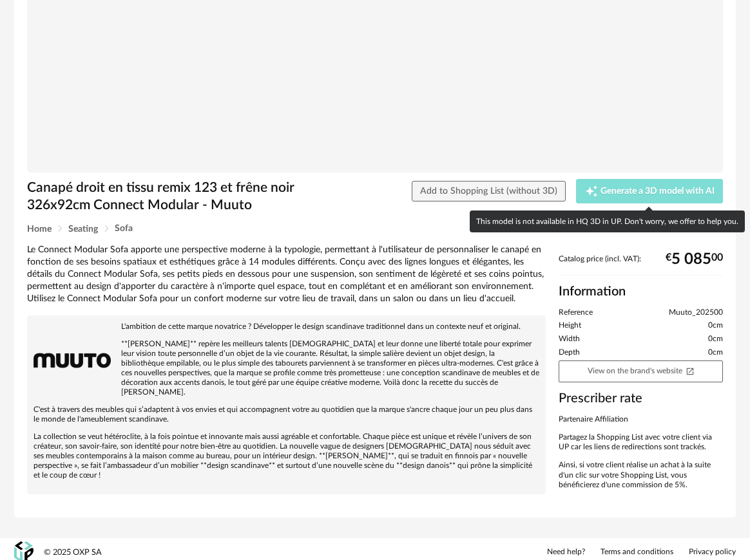  I want to click on div: € 00, so click(694, 260).